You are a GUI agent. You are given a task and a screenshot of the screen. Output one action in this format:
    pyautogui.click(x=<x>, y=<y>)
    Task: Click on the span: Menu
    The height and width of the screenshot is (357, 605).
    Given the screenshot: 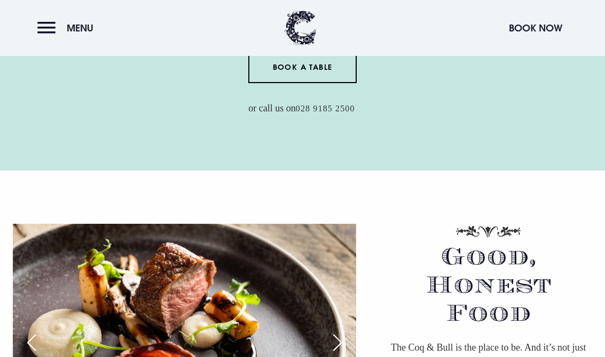 What is the action you would take?
    pyautogui.click(x=80, y=28)
    